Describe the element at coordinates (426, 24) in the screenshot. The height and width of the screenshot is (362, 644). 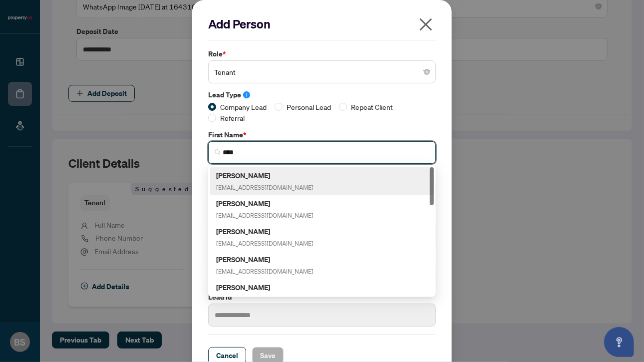
I see `span: close` at that location.